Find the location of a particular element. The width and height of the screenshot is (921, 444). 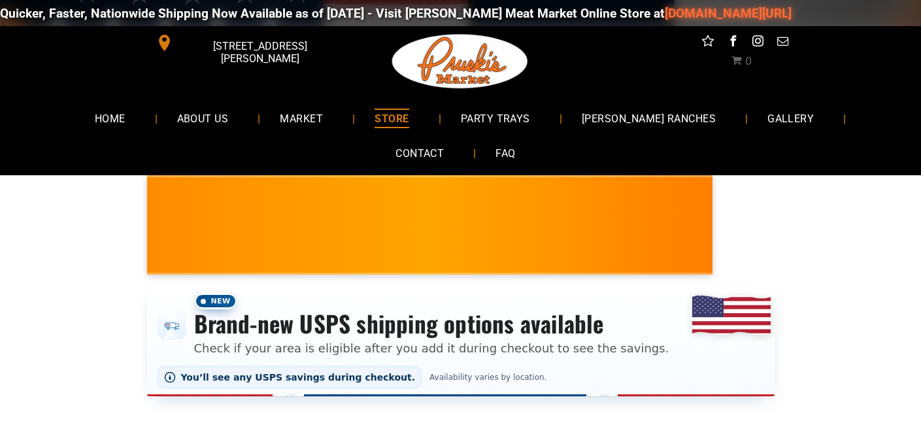

a: GALLERY is located at coordinates (790, 118).